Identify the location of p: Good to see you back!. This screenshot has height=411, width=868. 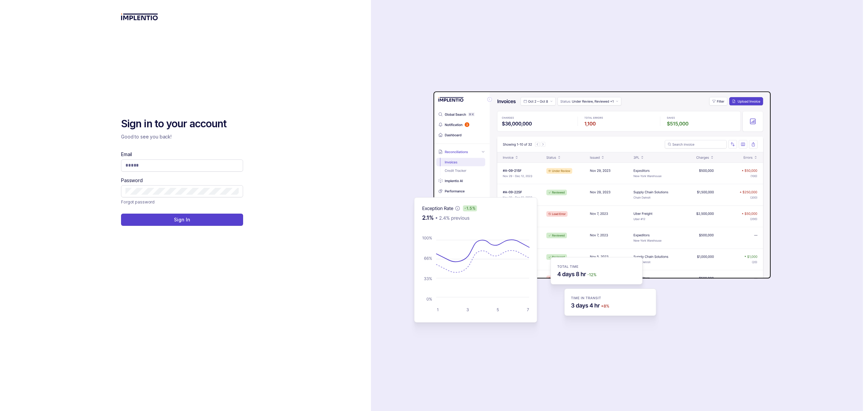
(182, 136).